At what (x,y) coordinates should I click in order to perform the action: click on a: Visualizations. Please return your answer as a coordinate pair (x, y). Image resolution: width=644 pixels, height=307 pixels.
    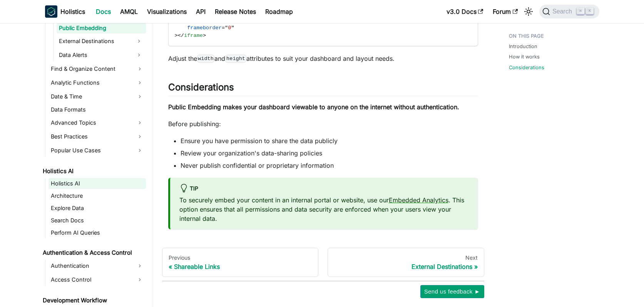
    Looking at the image, I should click on (166, 12).